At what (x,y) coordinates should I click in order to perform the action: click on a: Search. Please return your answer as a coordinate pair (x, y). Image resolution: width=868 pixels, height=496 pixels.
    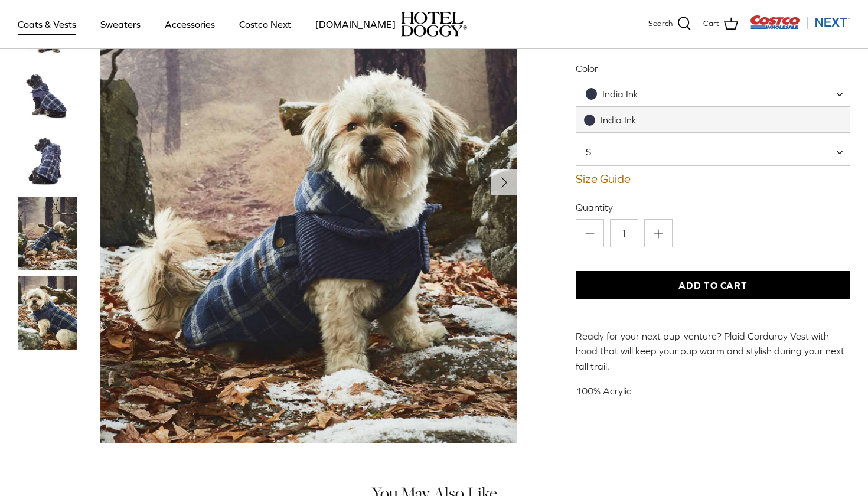
    Looking at the image, I should click on (670, 24).